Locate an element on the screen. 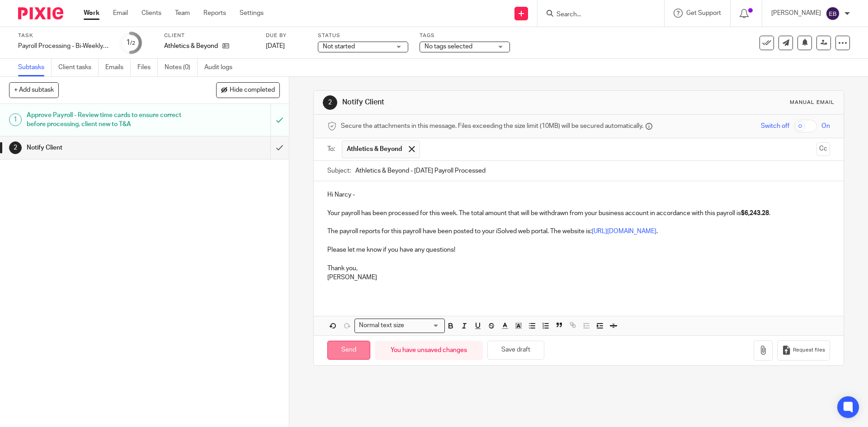  p: Please let me know if you have any questions! is located at coordinates (578, 245).